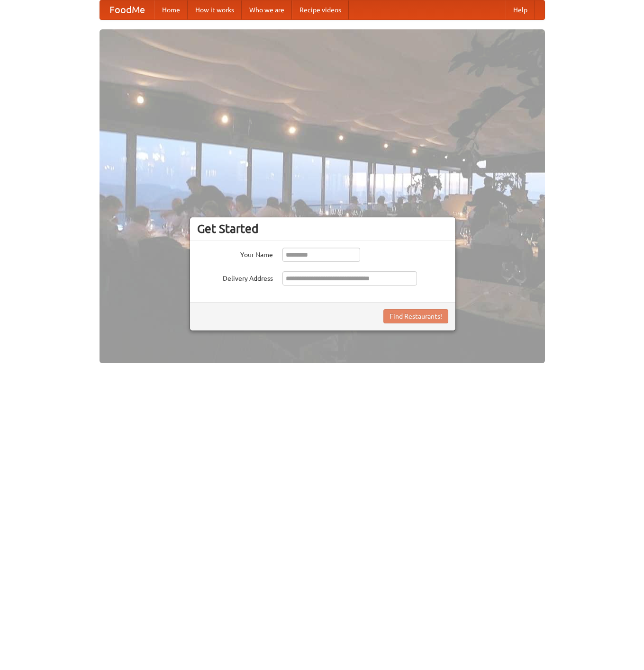  I want to click on a: FoodMe, so click(127, 10).